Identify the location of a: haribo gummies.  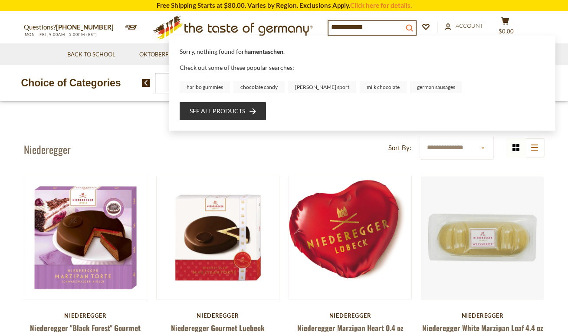
(205, 87).